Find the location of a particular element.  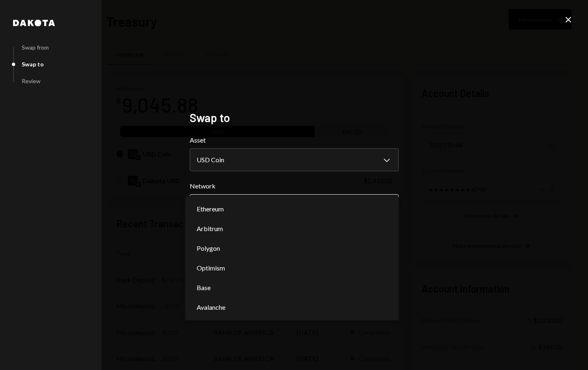

span: Avalanche is located at coordinates (211, 307).